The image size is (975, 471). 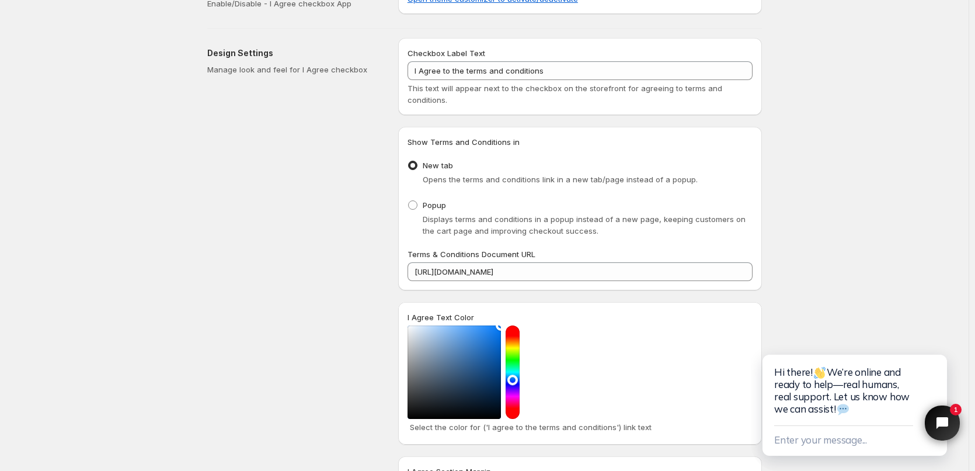 I want to click on span: This text will appear next to the checkbox on the storefront for agreeing to terms and conditions., so click(x=565, y=94).